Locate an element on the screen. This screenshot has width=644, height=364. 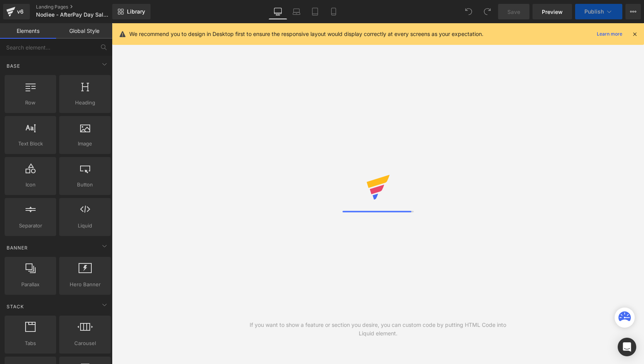
div: v6 is located at coordinates (20, 11).